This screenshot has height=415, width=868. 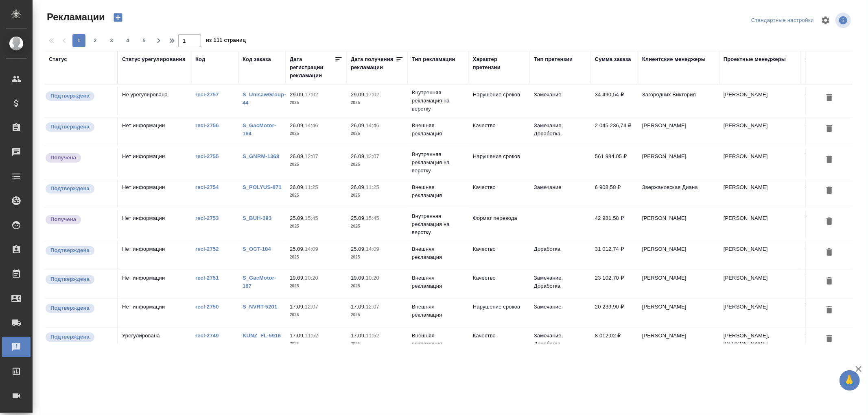 What do you see at coordinates (75, 17) in the screenshot?
I see `span: Рекламации` at bounding box center [75, 17].